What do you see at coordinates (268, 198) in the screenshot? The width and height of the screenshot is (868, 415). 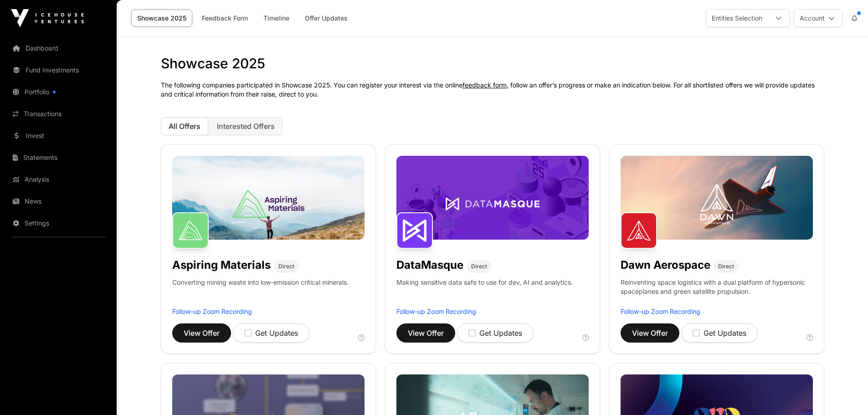 I see `img: Aspiring-Banner.jpg` at bounding box center [268, 198].